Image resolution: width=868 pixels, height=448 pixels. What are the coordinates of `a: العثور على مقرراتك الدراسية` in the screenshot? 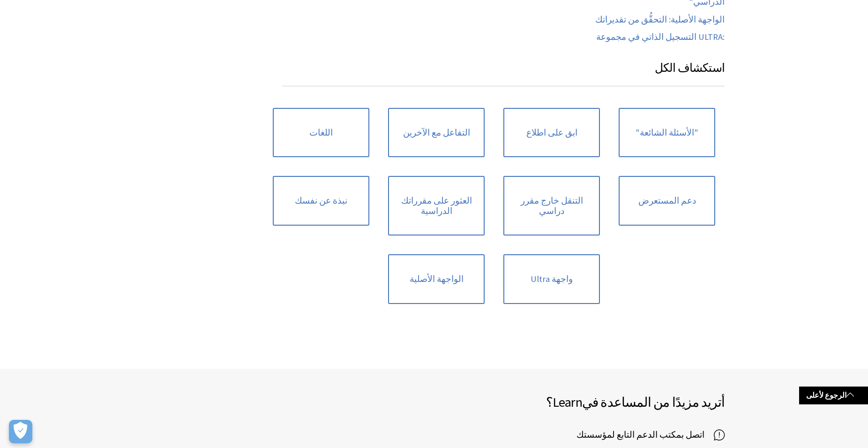 It's located at (436, 206).